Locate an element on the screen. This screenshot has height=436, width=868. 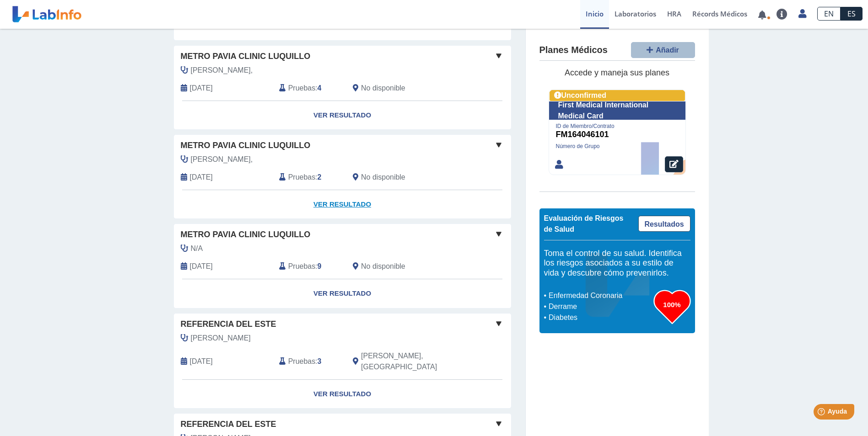
button: Añadir is located at coordinates (663, 50).